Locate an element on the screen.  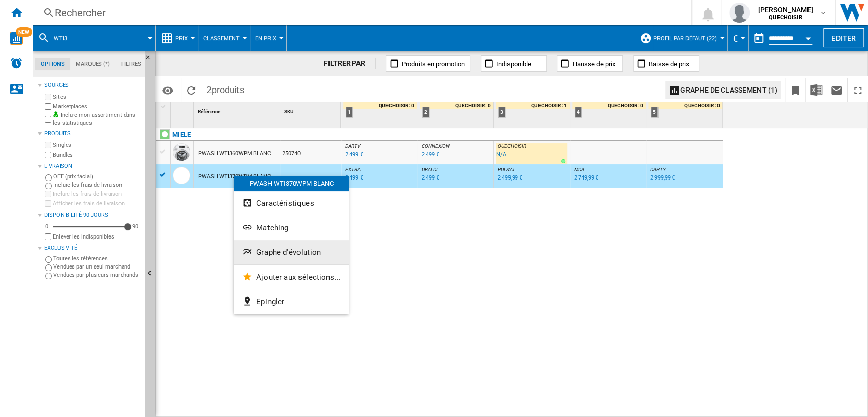
span: Epingler is located at coordinates (270, 302).